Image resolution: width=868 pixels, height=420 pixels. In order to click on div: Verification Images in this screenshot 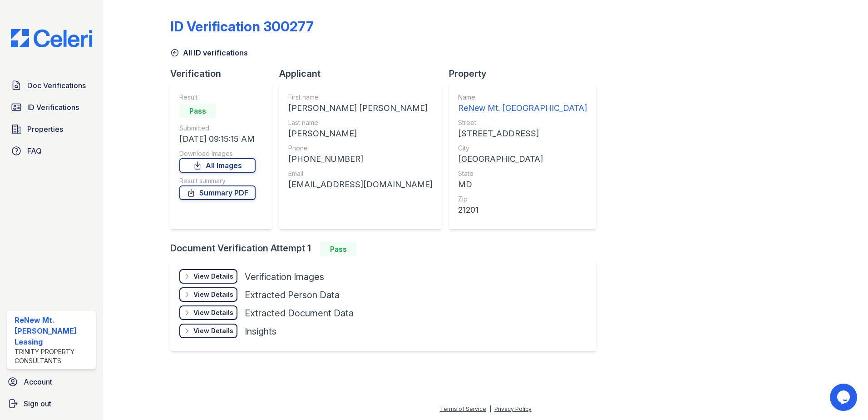, I will do `click(284, 276)`.